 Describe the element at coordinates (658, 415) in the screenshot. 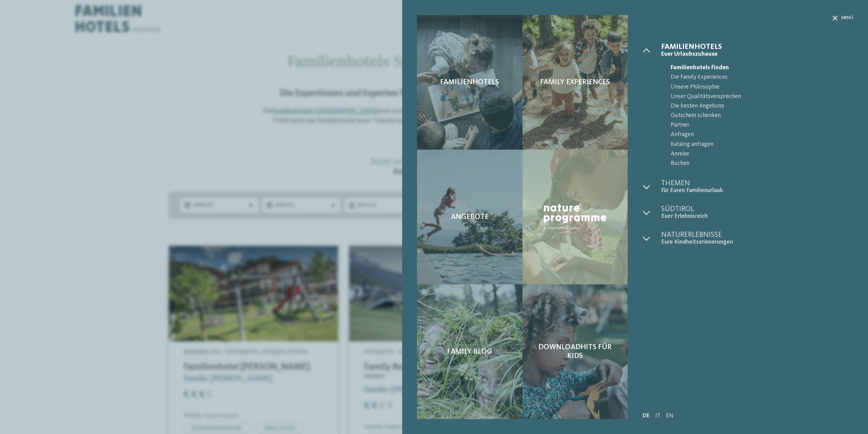

I see `a: IT` at that location.